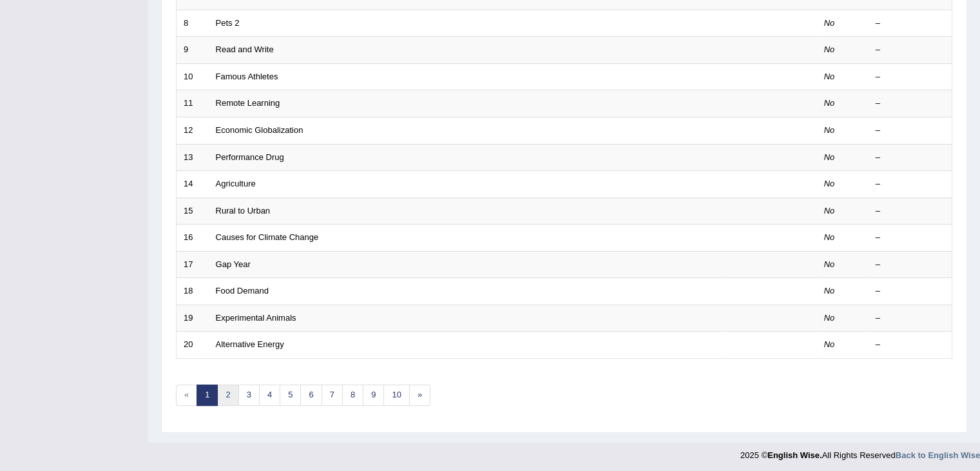 This screenshot has width=980, height=471. What do you see at coordinates (332, 395) in the screenshot?
I see `a: 7` at bounding box center [332, 395].